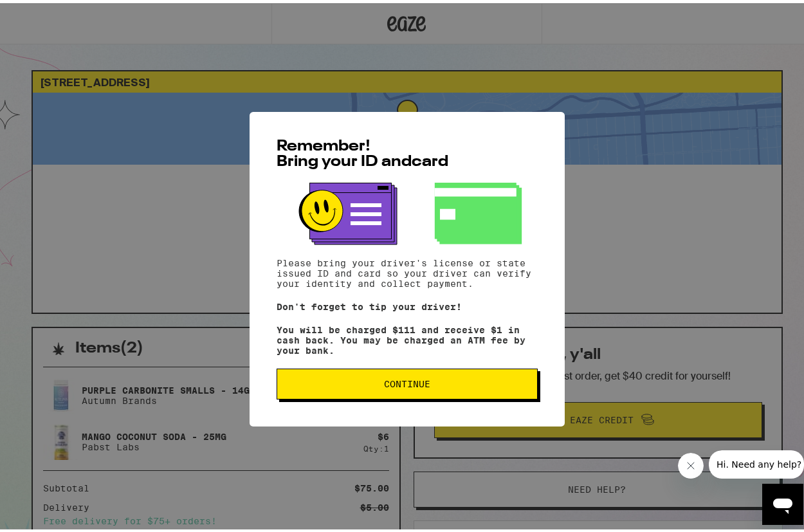 The width and height of the screenshot is (804, 532). Describe the element at coordinates (407, 270) in the screenshot. I see `p: Please bring your driver's license or state issued ID and card so your driver can verify your ide...` at that location.